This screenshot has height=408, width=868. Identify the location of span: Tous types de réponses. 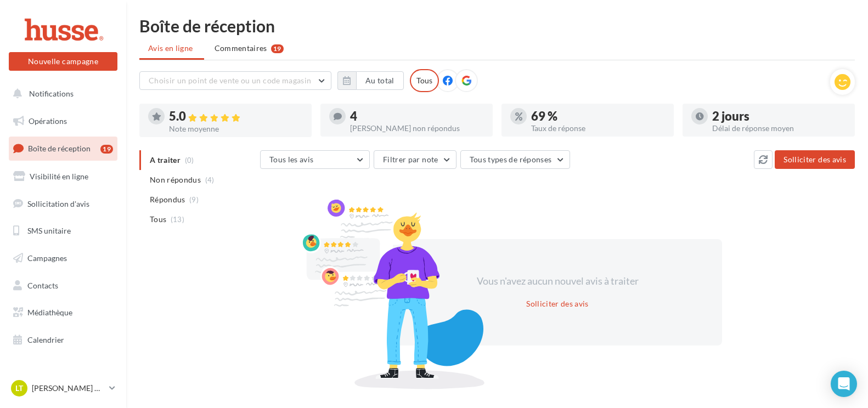
(511, 159).